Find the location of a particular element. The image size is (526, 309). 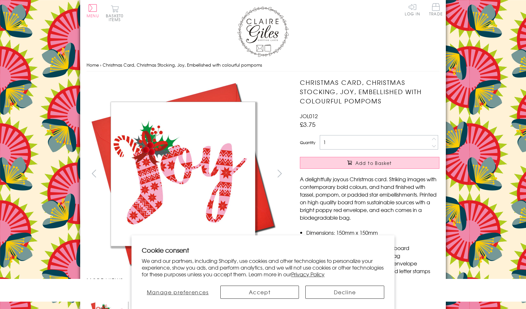

button: Accept is located at coordinates (260, 292).